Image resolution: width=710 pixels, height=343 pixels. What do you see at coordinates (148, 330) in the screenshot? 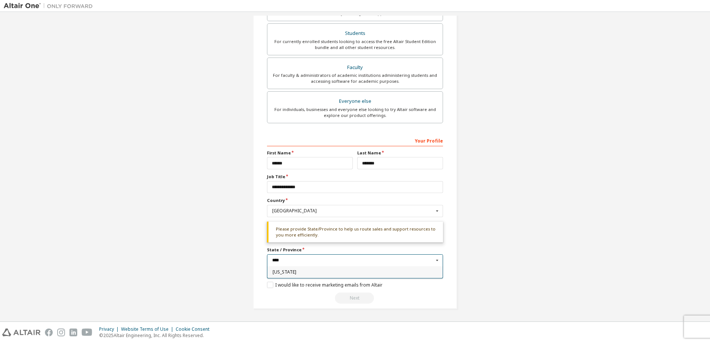
I see `div: Website Terms of Use` at bounding box center [148, 330].